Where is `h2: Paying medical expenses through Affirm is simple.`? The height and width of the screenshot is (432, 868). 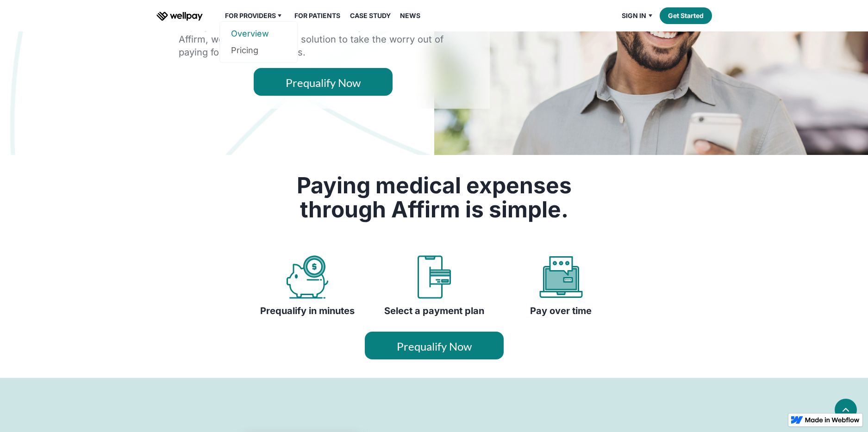 h2: Paying medical expenses through Affirm is simple. is located at coordinates (434, 198).